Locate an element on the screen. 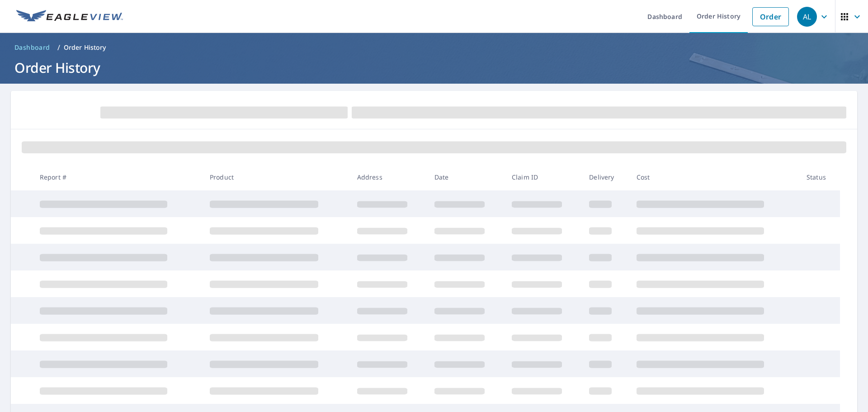 The width and height of the screenshot is (868, 412). th: Status is located at coordinates (819, 177).